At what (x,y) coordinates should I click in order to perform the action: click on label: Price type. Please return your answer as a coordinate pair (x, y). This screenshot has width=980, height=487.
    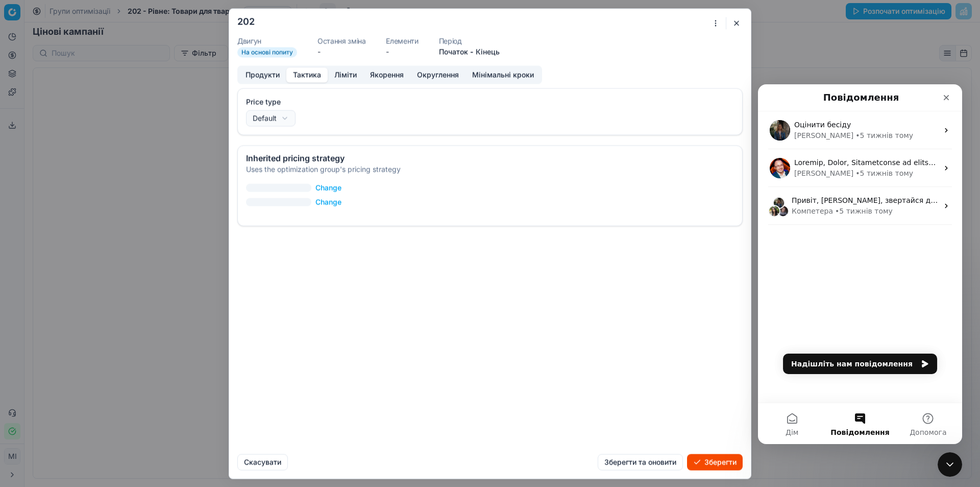
    Looking at the image, I should click on (490, 102).